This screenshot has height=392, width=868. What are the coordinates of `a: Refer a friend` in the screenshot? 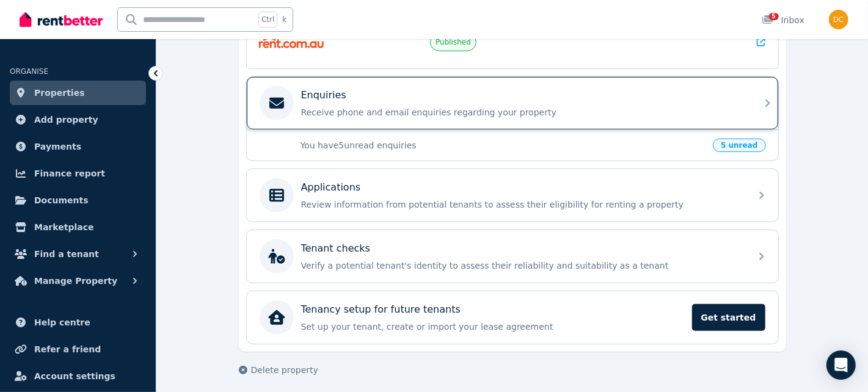 It's located at (77, 349).